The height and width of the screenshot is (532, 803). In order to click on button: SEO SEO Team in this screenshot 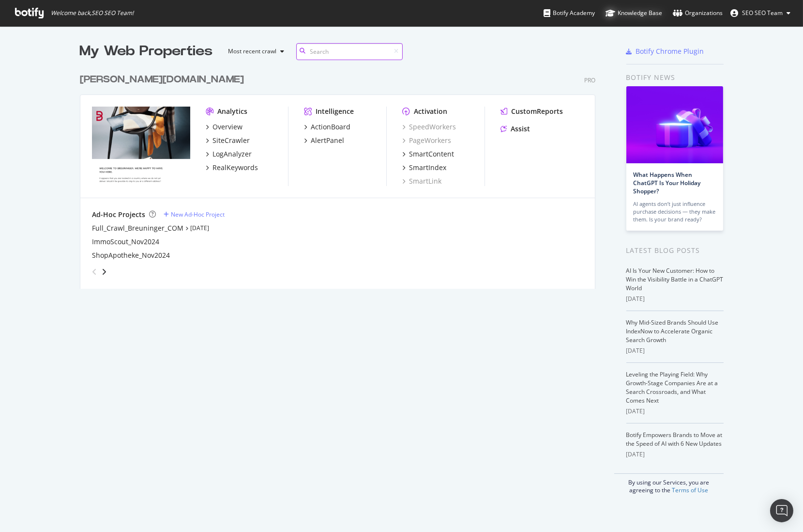, I will do `click(761, 13)`.